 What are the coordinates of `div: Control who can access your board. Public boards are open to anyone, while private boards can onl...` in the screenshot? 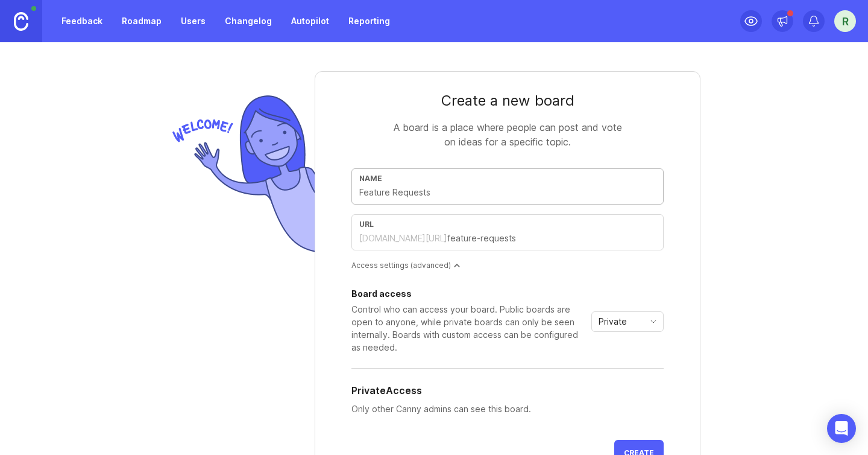 It's located at (469, 328).